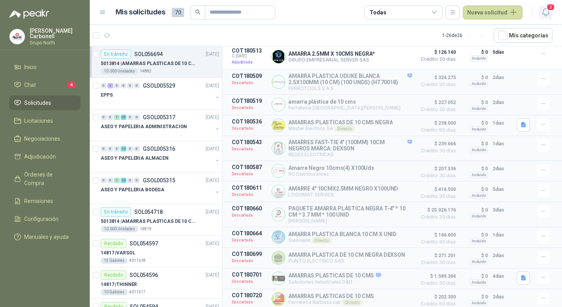 Image resolution: width=562 pixels, height=307 pixels. I want to click on p: LOGISMAT SERVICE, so click(343, 195).